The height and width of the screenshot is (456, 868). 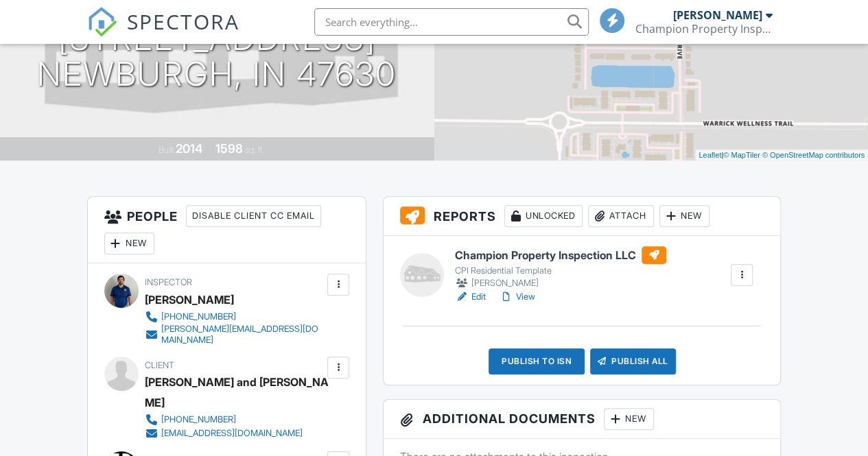 I want to click on span: Built, so click(x=166, y=150).